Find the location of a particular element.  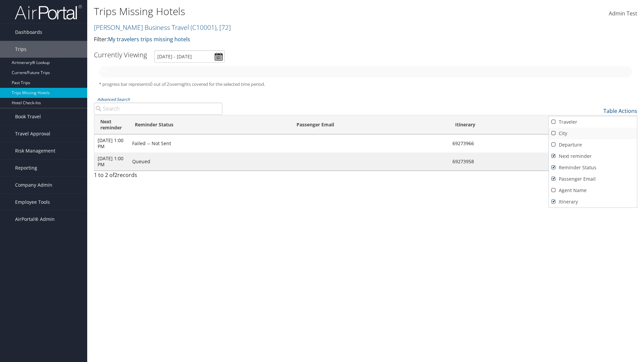

span: Company Admin is located at coordinates (33, 185).